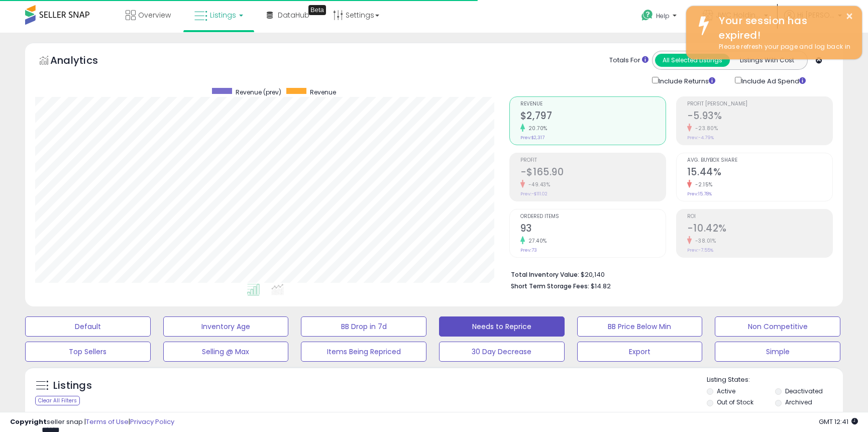  I want to click on a: Privacy Policy, so click(152, 422).